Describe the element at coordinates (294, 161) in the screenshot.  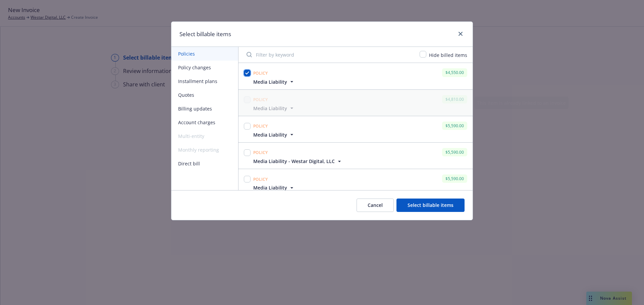
I see `span: Media Liability - Westar Digital, LLC` at that location.